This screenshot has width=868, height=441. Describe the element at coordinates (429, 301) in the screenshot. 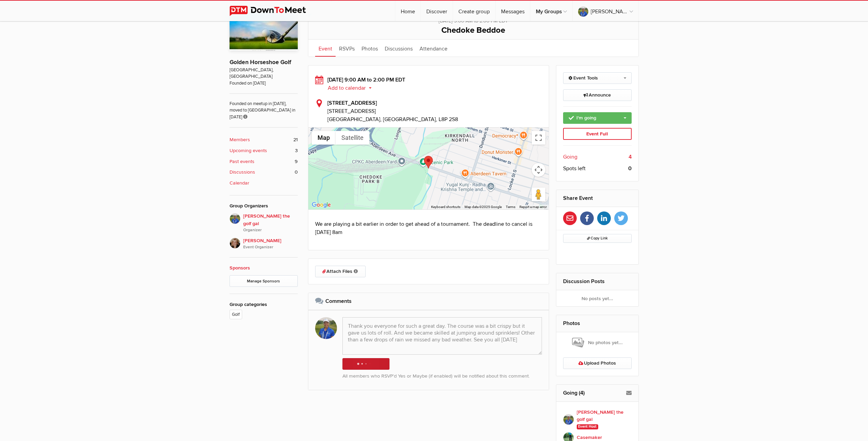

I see `h2: Comments` at that location.